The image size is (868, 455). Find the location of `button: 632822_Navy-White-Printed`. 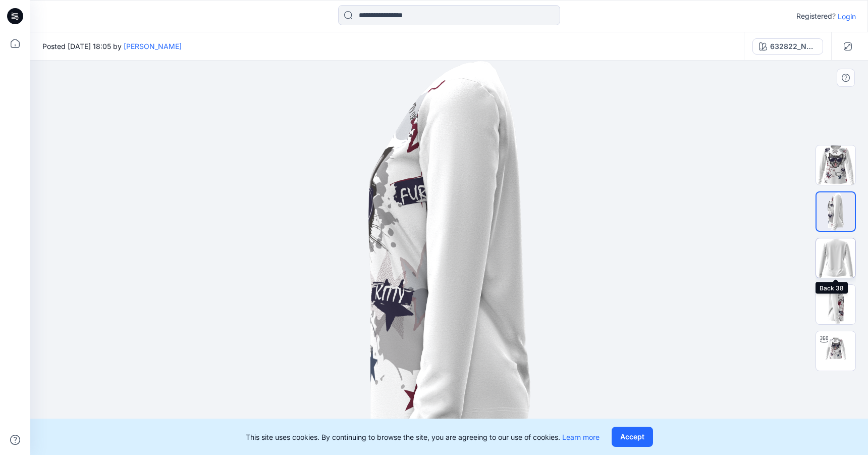

button: 632822_Navy-White-Printed is located at coordinates (788, 46).